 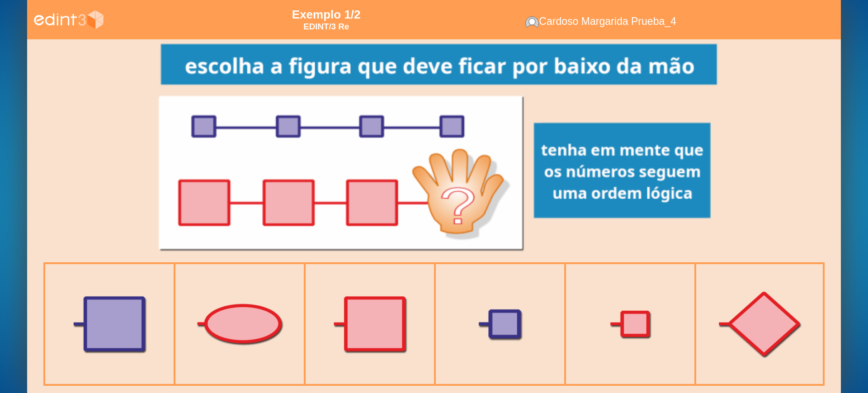 What do you see at coordinates (601, 22) in the screenshot?
I see `div: Pessoa a quem este Questionário é aplicado` at bounding box center [601, 22].